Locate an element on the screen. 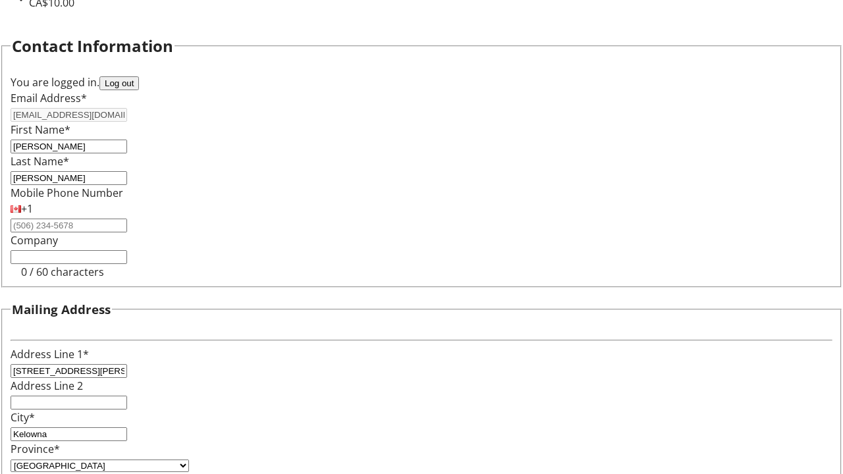 The image size is (843, 474). button: Log out is located at coordinates (119, 83).